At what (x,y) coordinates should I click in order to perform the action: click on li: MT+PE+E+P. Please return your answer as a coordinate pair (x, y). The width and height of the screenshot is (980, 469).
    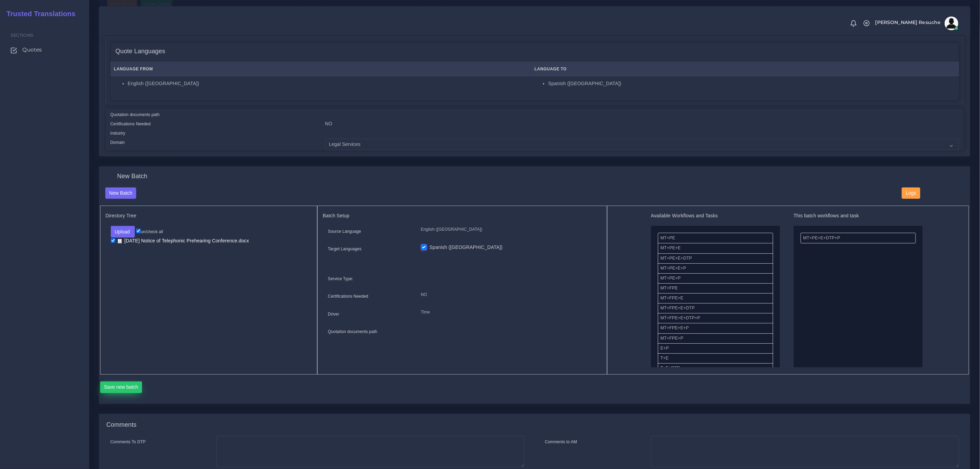
    Looking at the image, I should click on (716, 268).